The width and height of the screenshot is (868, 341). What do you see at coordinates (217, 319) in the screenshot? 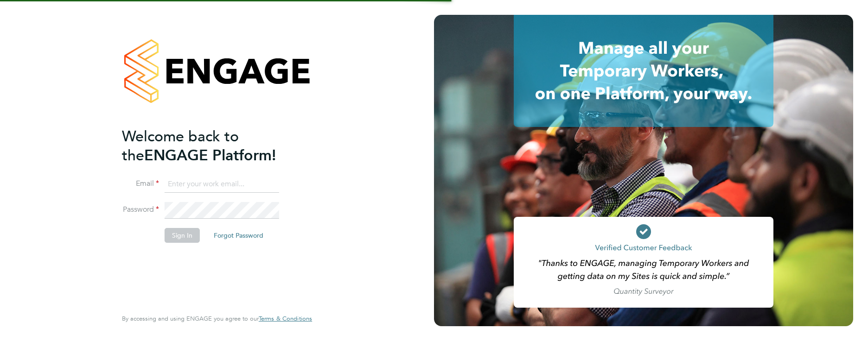
I see `span: By accessing and using ENGAGE you agree to our` at bounding box center [217, 319].